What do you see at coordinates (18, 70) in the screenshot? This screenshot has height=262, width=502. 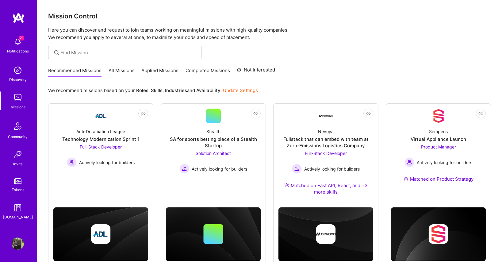 I see `img: discovery` at bounding box center [18, 70].